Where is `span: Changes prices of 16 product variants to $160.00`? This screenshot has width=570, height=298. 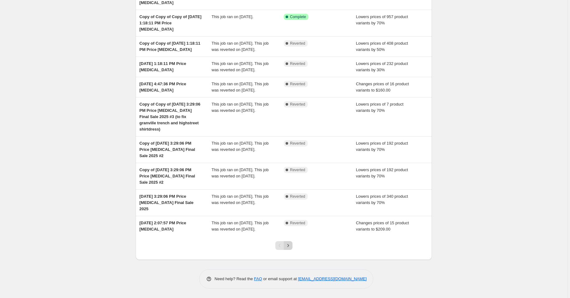
span: Changes prices of 16 product variants to $160.00 is located at coordinates (383, 87).